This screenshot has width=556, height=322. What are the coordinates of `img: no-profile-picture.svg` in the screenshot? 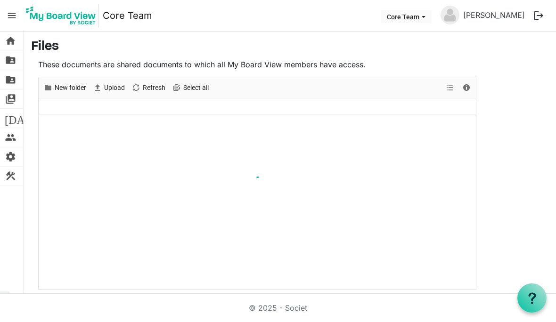 It's located at (450, 15).